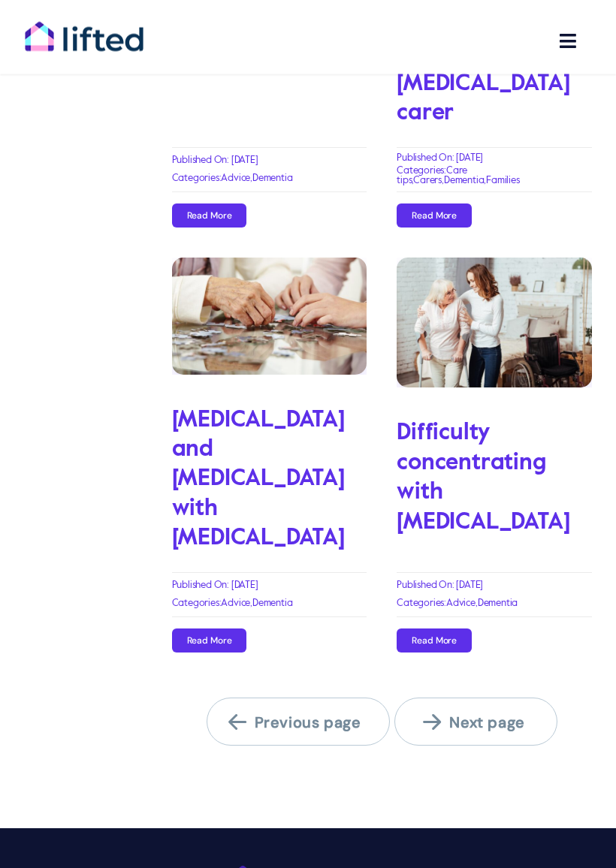  What do you see at coordinates (84, 28) in the screenshot?
I see `a: lifted-logo` at bounding box center [84, 28].